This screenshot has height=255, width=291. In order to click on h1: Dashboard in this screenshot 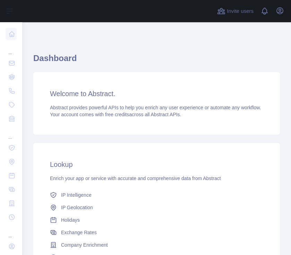, I will do `click(157, 61)`.